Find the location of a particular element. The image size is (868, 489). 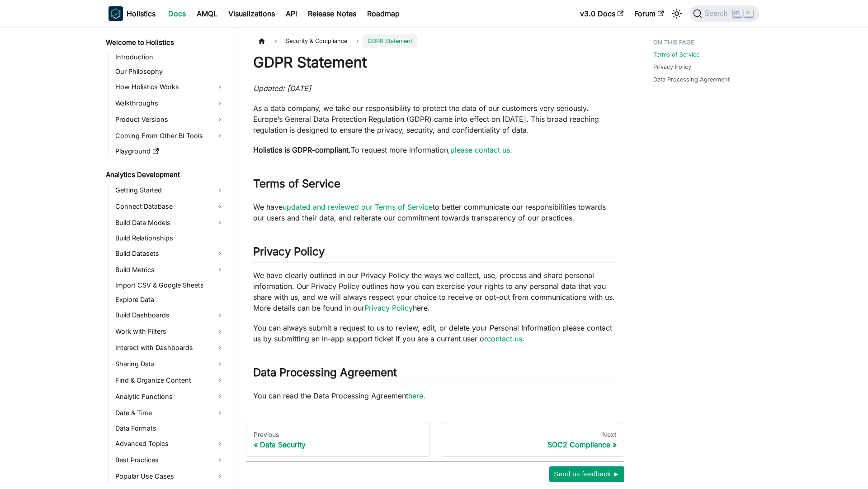

a: contact us is located at coordinates (505, 339).